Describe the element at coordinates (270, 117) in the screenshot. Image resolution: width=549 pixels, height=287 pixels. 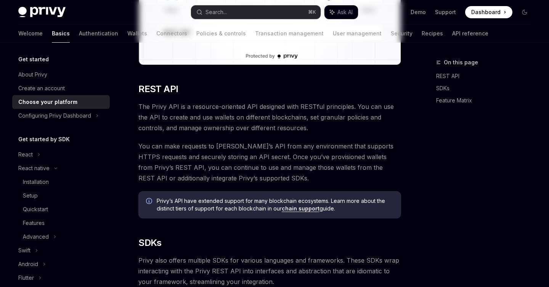
I see `span: The Privy API is a resource-oriented API designed with RESTful principles. You can use the API to...` at that location.